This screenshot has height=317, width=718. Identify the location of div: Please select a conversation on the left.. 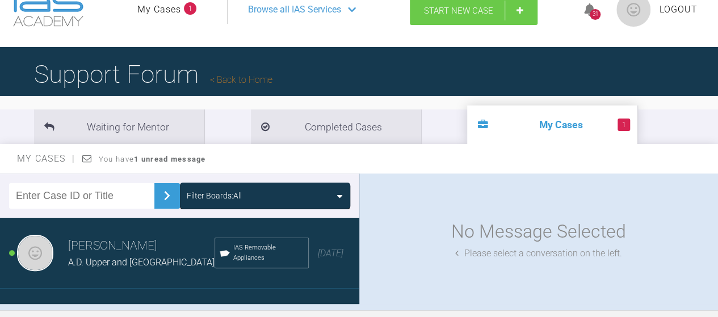
(539, 254).